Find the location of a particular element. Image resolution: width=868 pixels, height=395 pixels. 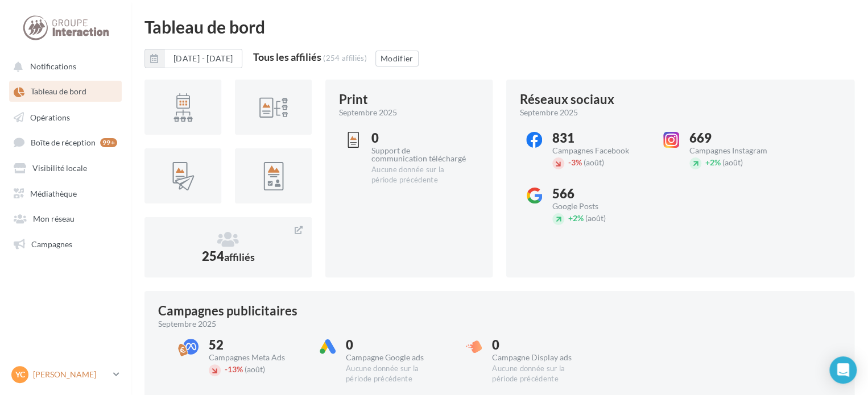

span: Médiathèque is located at coordinates (53, 193).